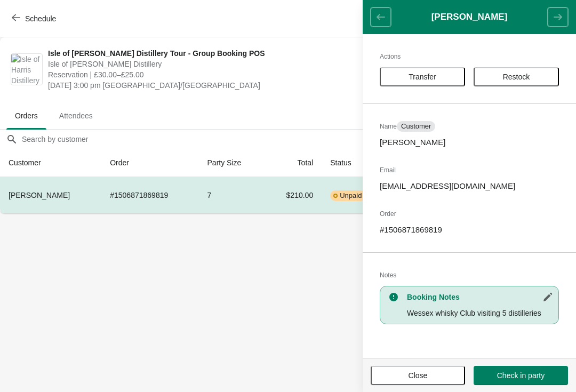 This screenshot has width=576, height=392. Describe the element at coordinates (470, 127) in the screenshot. I see `h2: Name` at that location.